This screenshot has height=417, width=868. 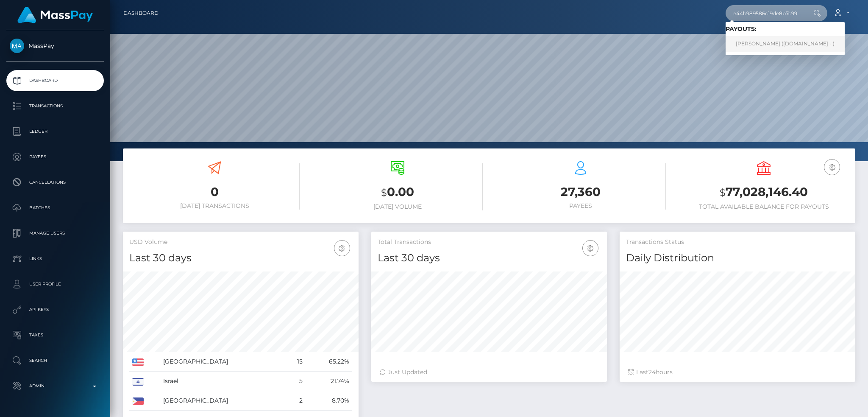 What do you see at coordinates (55, 208) in the screenshot?
I see `a: Batches` at bounding box center [55, 208].